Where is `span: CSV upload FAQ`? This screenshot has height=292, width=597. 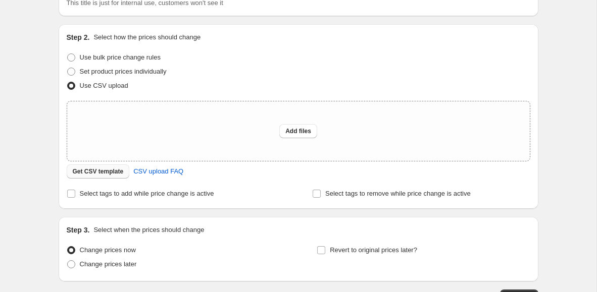 span: CSV upload FAQ is located at coordinates (158, 172).